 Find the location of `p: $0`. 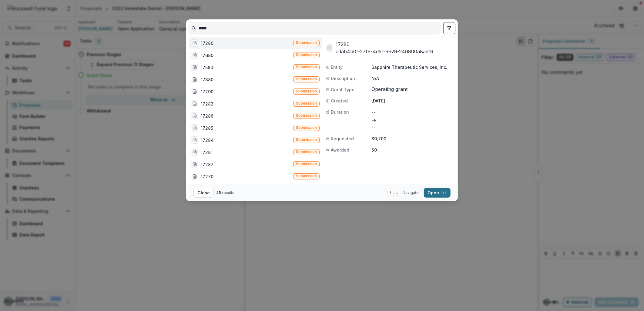

p: $0 is located at coordinates (413, 150).